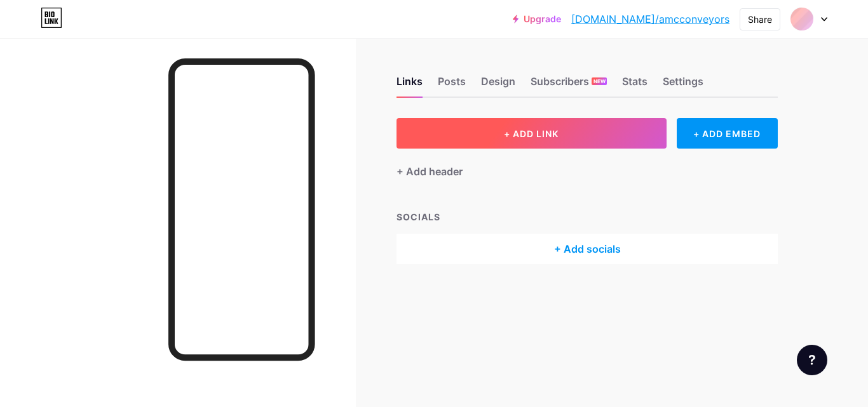 Image resolution: width=868 pixels, height=407 pixels. What do you see at coordinates (760, 19) in the screenshot?
I see `div: Share` at bounding box center [760, 19].